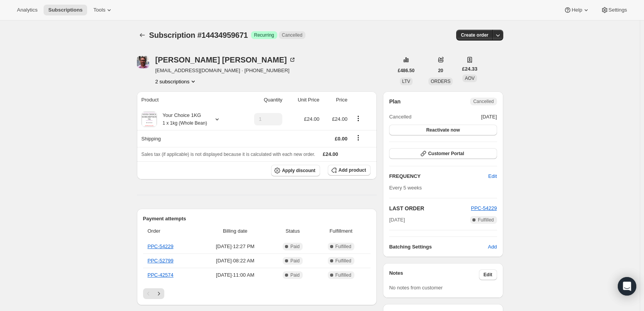 This screenshot has width=644, height=311. I want to click on span: £0.00, so click(341, 138).